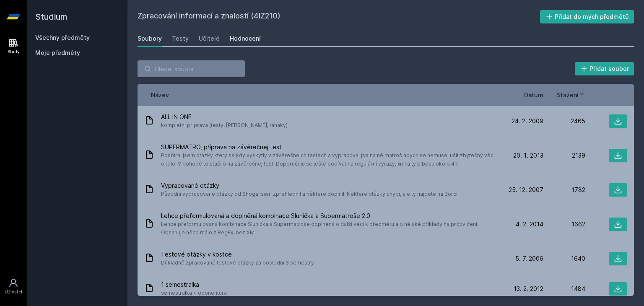 The width and height of the screenshot is (644, 306). Describe the element at coordinates (180, 38) in the screenshot. I see `a: Testy` at that location.